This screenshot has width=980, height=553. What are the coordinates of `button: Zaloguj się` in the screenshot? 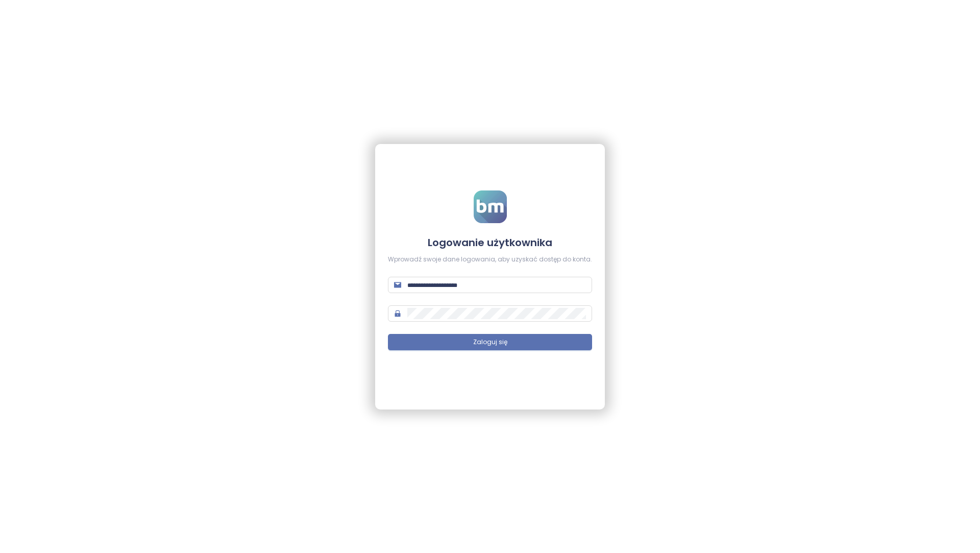 It's located at (490, 342).